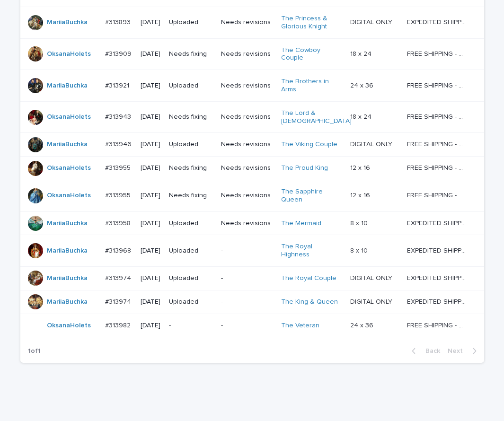  What do you see at coordinates (311, 55) in the screenshot?
I see `a: The Cowboy Couple` at bounding box center [311, 55].